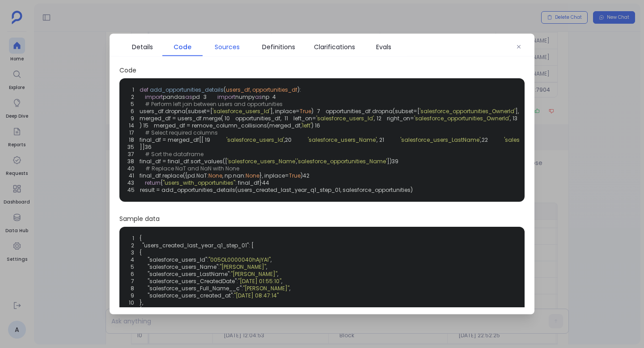 This screenshot has height=348, width=644. What do you see at coordinates (209, 140) in the screenshot?
I see `span: 19` at bounding box center [209, 140].